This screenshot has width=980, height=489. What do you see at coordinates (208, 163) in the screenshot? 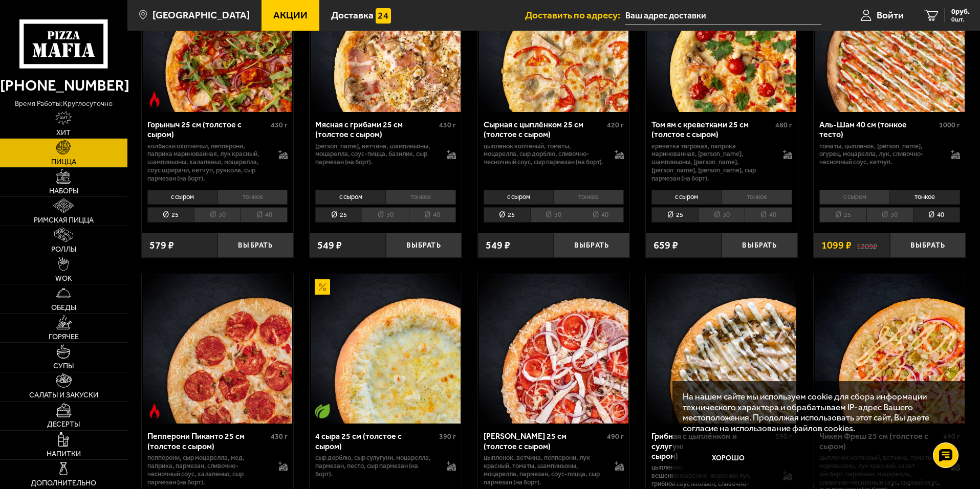
I see `p: колбаски Охотничьи, пепперони, паприка маринованная, лук красный, шампиньоны, халапеньо, моцарелл...` at bounding box center [208, 163].